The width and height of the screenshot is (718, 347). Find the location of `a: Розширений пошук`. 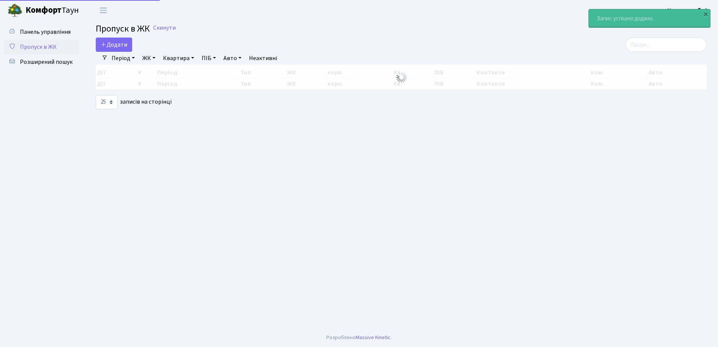

a: Розширений пошук is located at coordinates (41, 62).